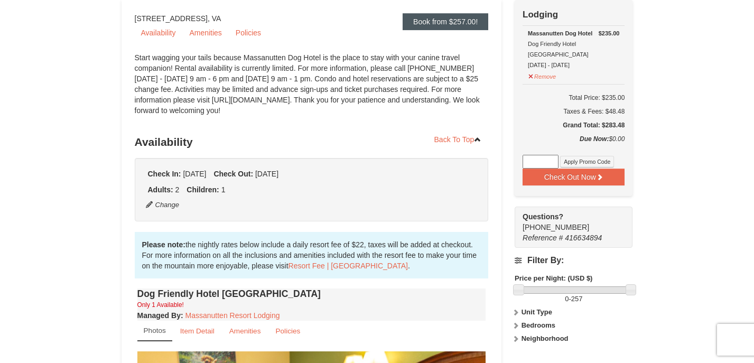 Image resolution: width=754 pixels, height=363 pixels. I want to click on h6: Total Price: $235.00, so click(573, 98).